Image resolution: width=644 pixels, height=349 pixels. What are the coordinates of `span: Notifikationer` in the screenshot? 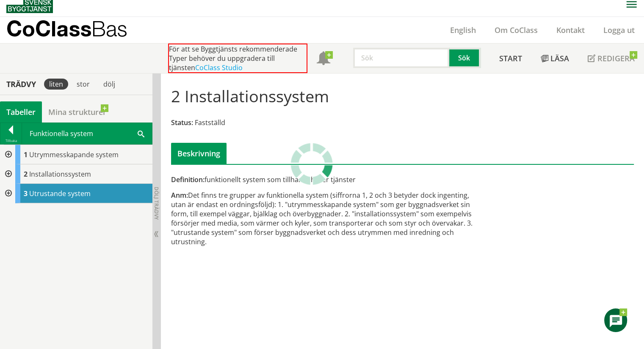 It's located at (323, 59).